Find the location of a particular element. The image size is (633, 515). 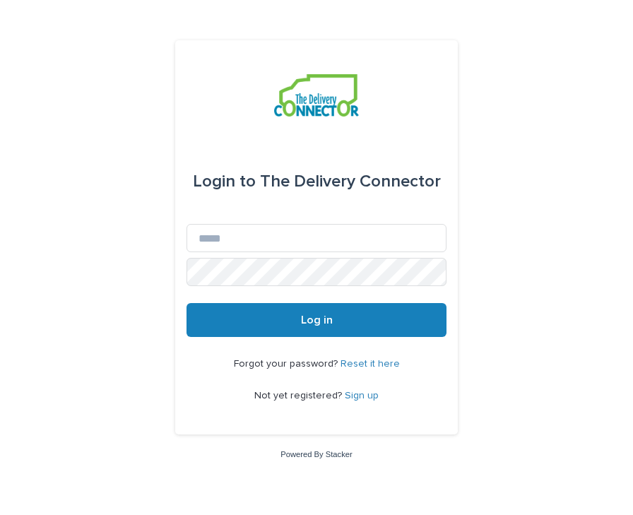

div: The Delivery Connector is located at coordinates (317, 182).